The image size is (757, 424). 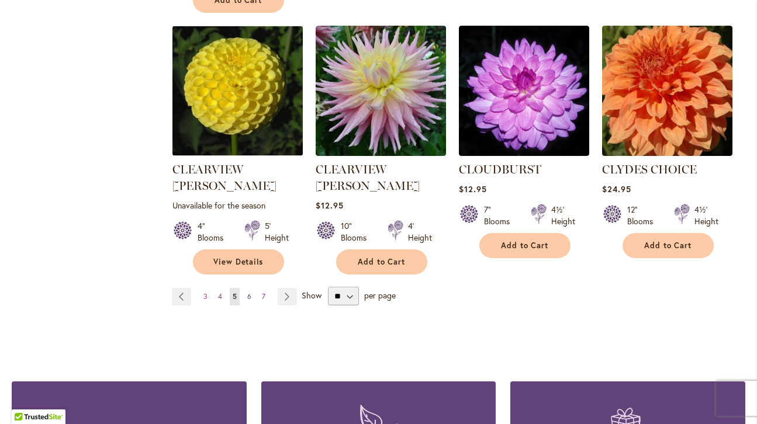 What do you see at coordinates (524, 91) in the screenshot?
I see `img: Cloudburst` at bounding box center [524, 91].